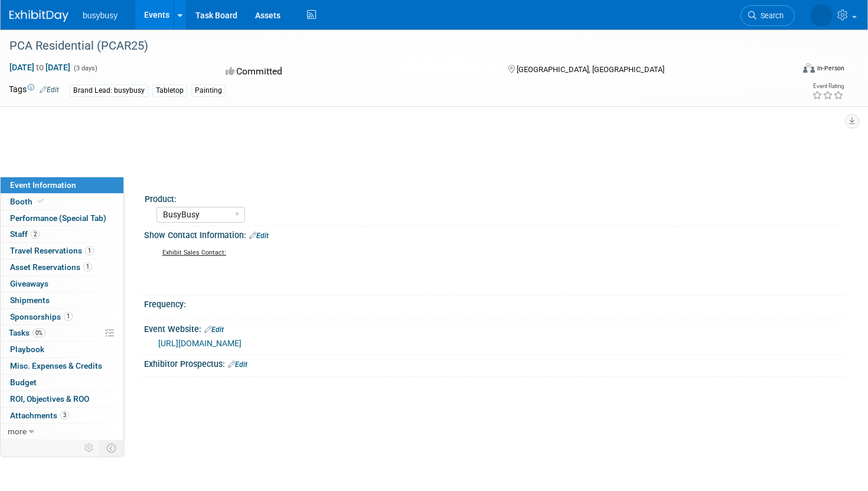 The image size is (868, 491). Describe the element at coordinates (195, 253) in the screenshot. I see `u: Exhibit Sales Contact:` at that location.